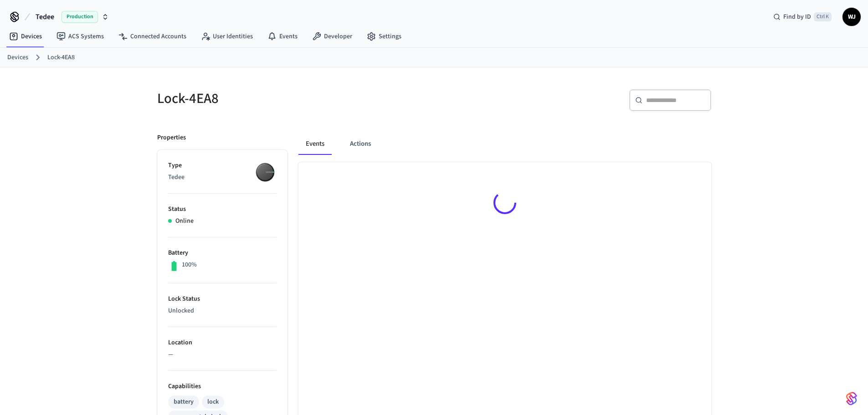 Image resolution: width=868 pixels, height=415 pixels. What do you see at coordinates (293, 98) in the screenshot?
I see `h5: Lock-4EA8` at bounding box center [293, 98].